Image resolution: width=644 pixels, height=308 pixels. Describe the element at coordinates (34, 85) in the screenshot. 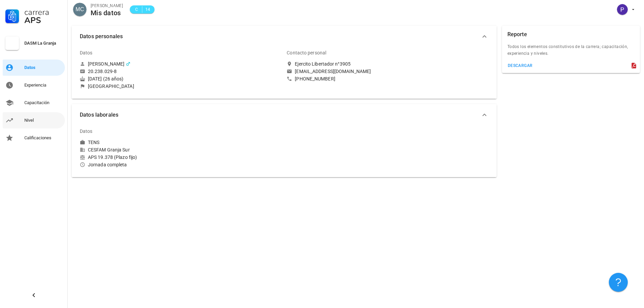

I see `a: Experiencia` at that location.